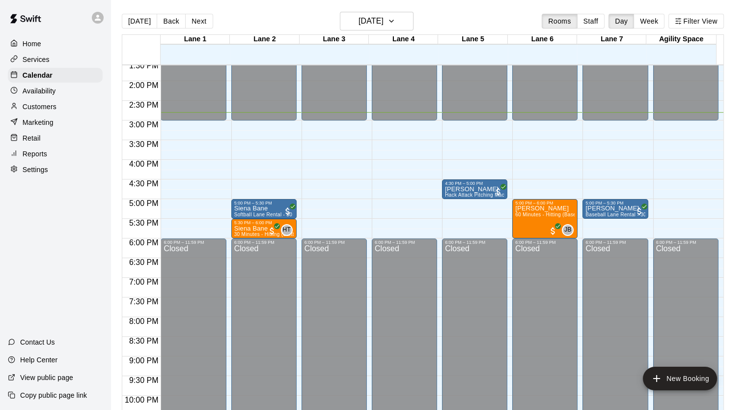 The width and height of the screenshot is (743, 410). I want to click on p: Home, so click(32, 44).